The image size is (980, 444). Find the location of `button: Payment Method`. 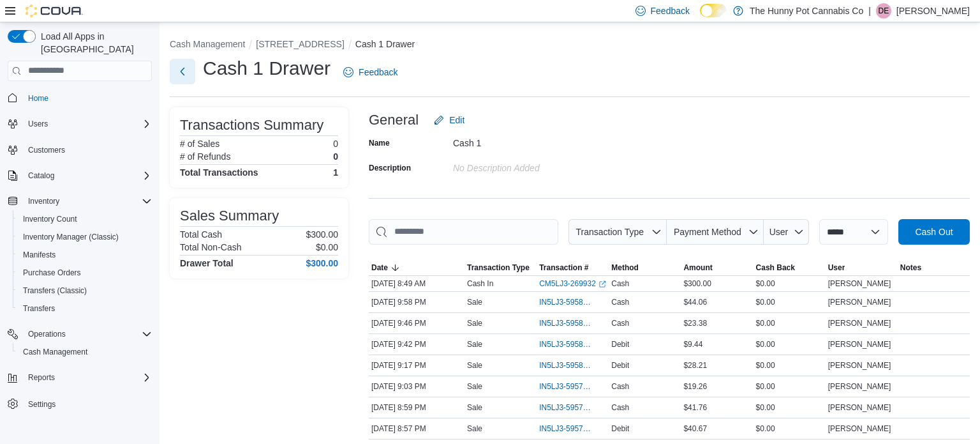

button: Payment Method is located at coordinates (716, 231).